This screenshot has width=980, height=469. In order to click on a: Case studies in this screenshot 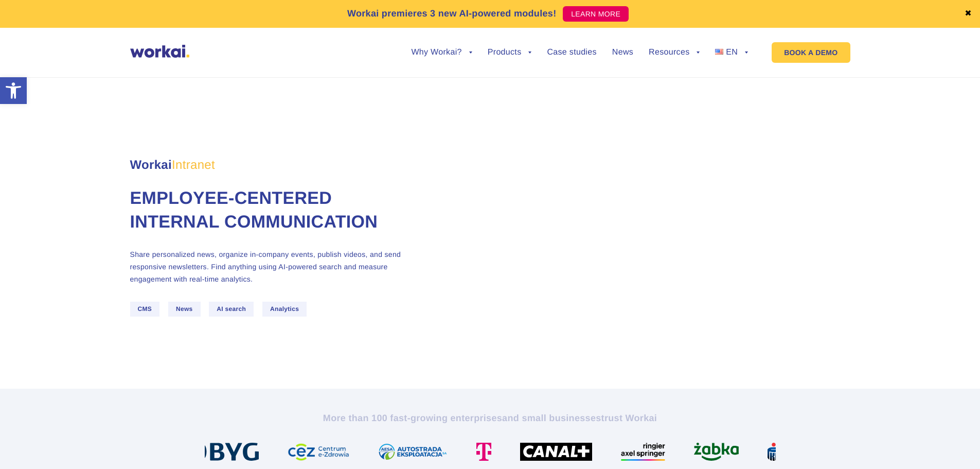, I will do `click(571, 52)`.